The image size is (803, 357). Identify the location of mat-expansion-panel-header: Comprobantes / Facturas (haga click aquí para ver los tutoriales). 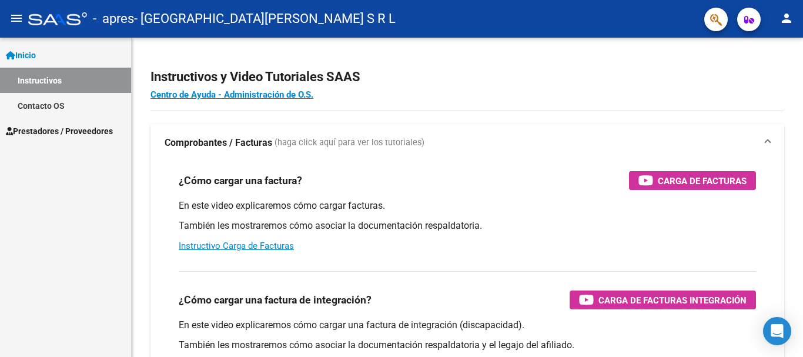
(468, 143).